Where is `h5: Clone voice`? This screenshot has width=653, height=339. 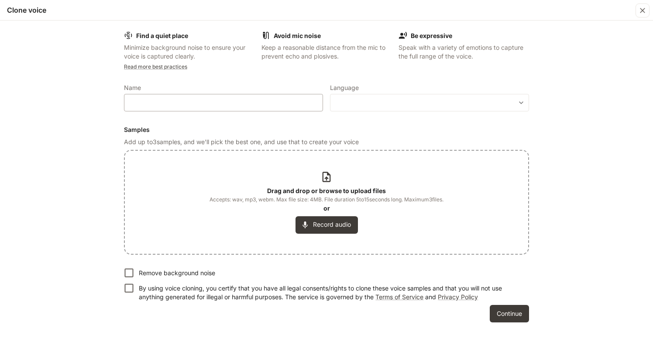
h5: Clone voice is located at coordinates (27, 10).